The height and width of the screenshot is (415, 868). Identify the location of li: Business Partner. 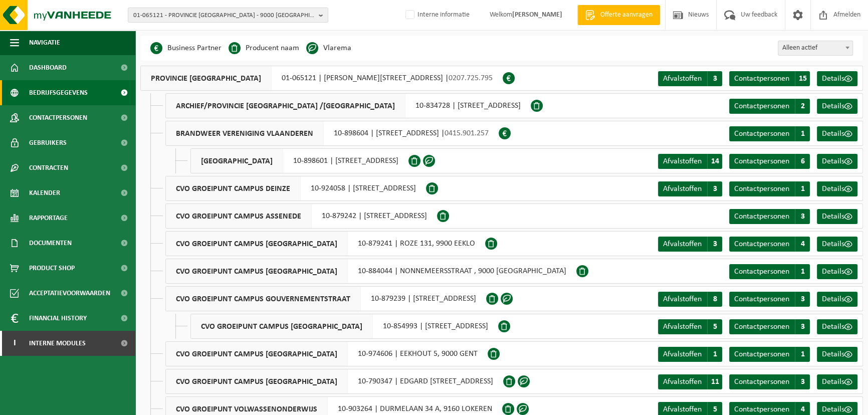
(186, 48).